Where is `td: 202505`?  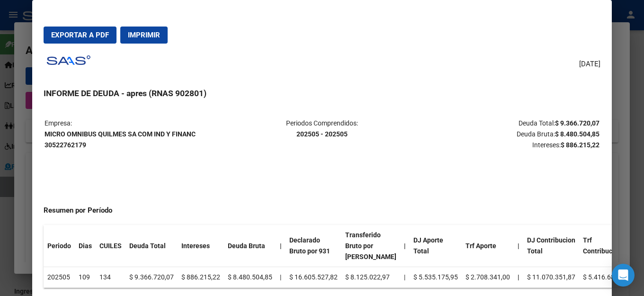 td: 202505 is located at coordinates (59, 277).